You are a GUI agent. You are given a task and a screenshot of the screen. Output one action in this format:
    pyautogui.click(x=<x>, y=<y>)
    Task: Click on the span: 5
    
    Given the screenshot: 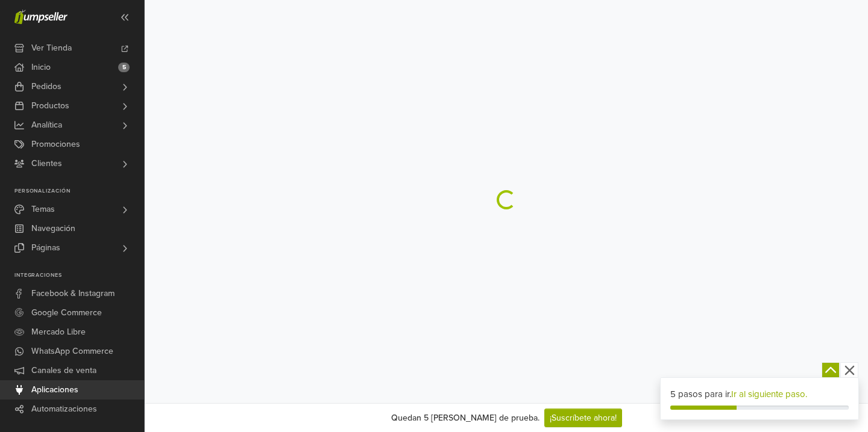 What is the action you would take?
    pyautogui.click(x=124, y=67)
    